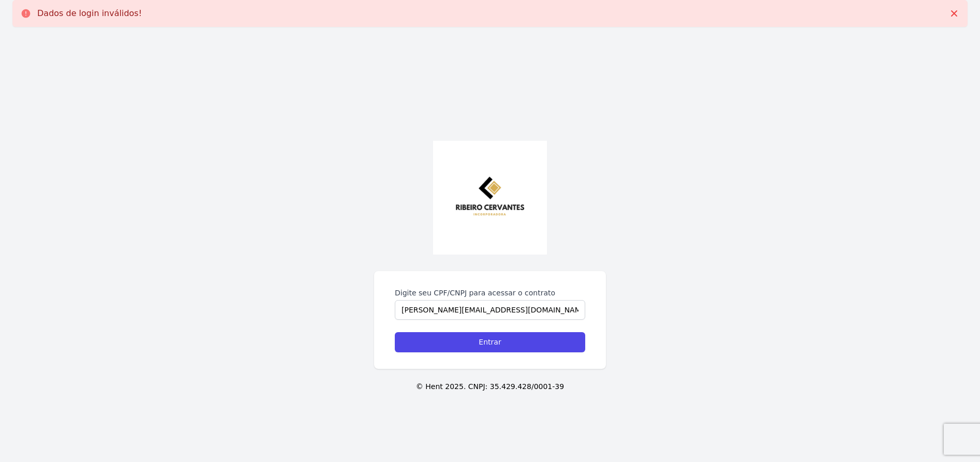 This screenshot has width=980, height=462. What do you see at coordinates (490, 386) in the screenshot?
I see `p: © Hent 2025. CNPJ: 35.429.428/0001-39` at bounding box center [490, 386].